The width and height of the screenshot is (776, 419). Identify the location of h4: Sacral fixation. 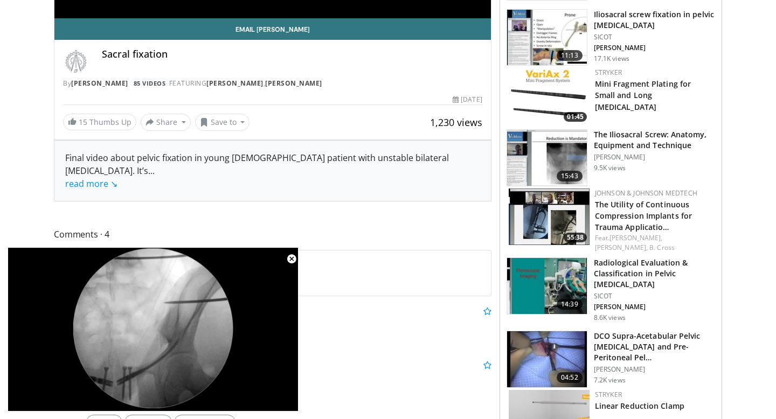
(292, 54).